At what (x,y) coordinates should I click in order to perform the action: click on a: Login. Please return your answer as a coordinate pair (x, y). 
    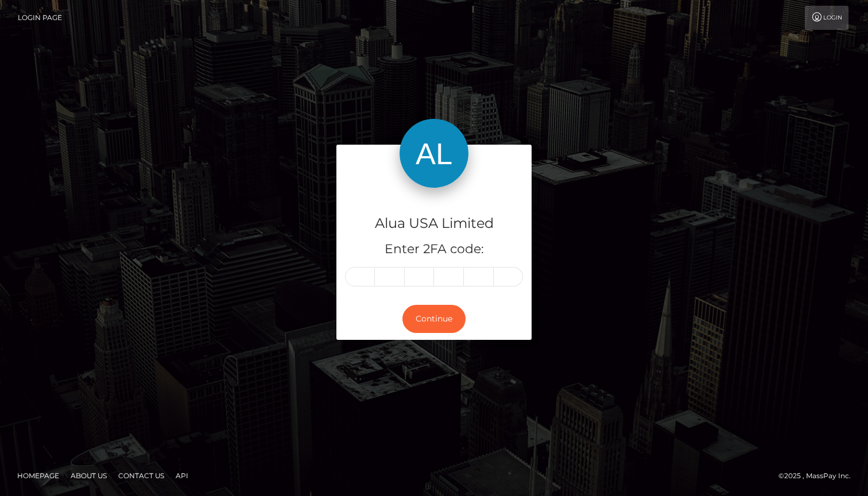
    Looking at the image, I should click on (827, 18).